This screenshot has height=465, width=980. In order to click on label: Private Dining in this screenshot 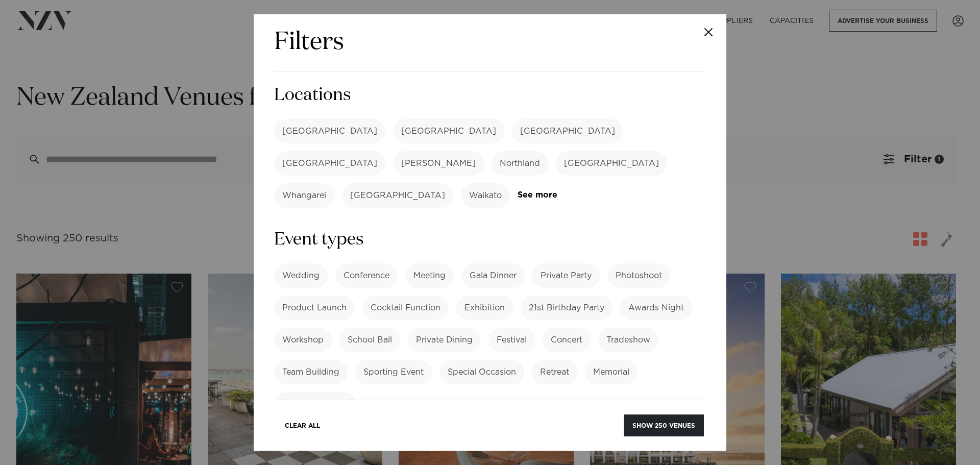, I will do `click(444, 340)`.